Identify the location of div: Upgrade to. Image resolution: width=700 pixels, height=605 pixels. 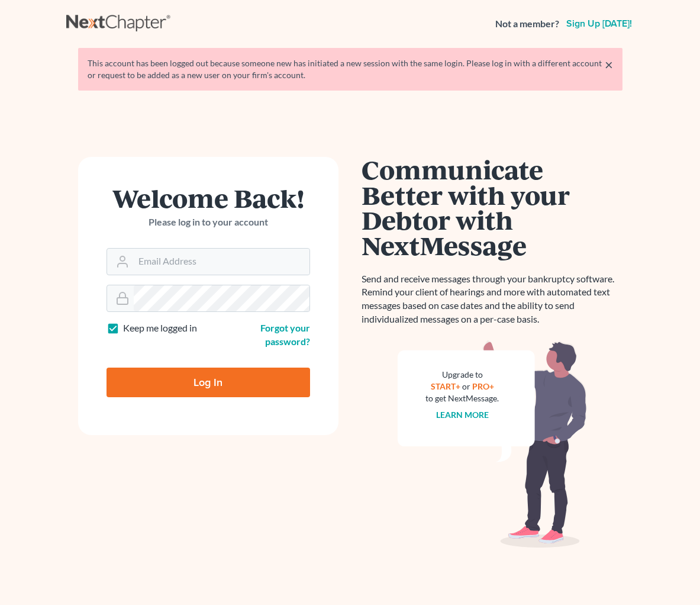
(462, 375).